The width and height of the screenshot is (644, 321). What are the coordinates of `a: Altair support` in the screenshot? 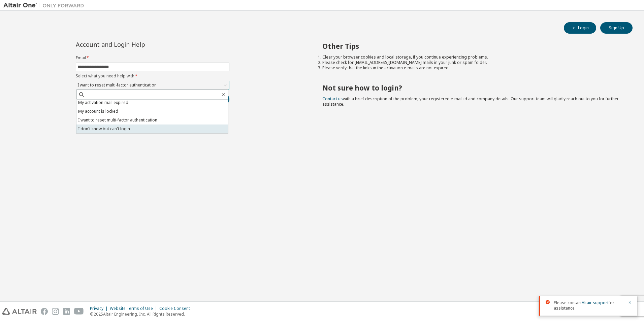 It's located at (595, 302).